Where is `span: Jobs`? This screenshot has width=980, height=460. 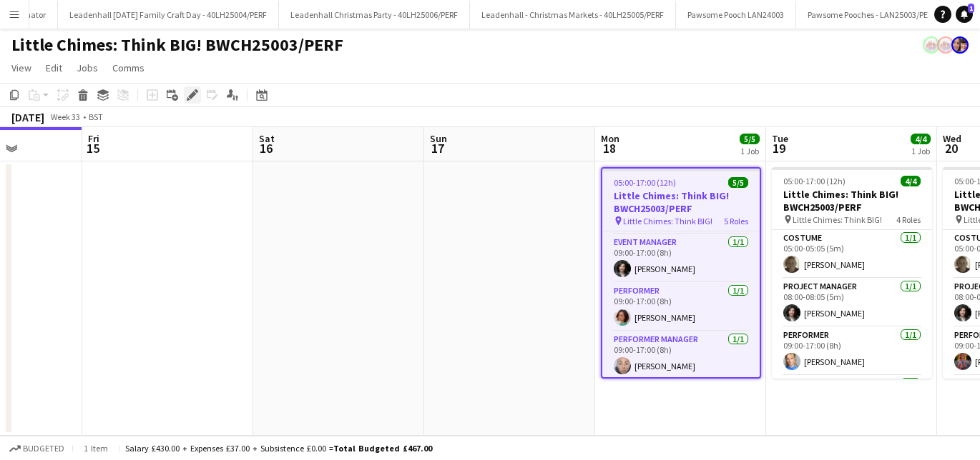 span: Jobs is located at coordinates (88, 68).